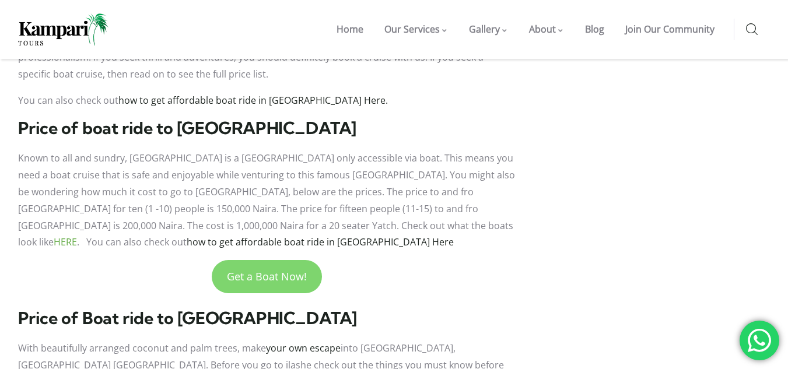 This screenshot has height=369, width=788. What do you see at coordinates (65, 242) in the screenshot?
I see `a: HERE` at bounding box center [65, 242].